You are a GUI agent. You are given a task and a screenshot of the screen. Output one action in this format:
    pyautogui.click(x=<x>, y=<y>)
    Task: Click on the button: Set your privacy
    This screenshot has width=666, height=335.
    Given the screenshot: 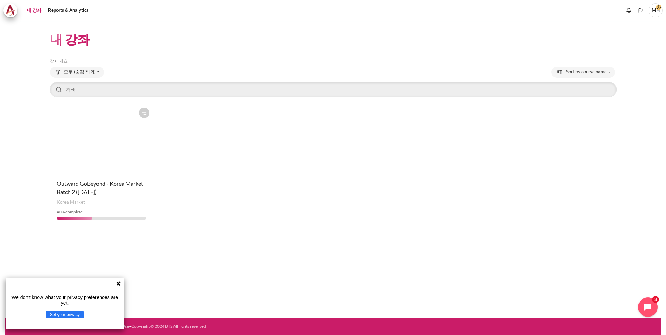 What is the action you would take?
    pyautogui.click(x=65, y=315)
    